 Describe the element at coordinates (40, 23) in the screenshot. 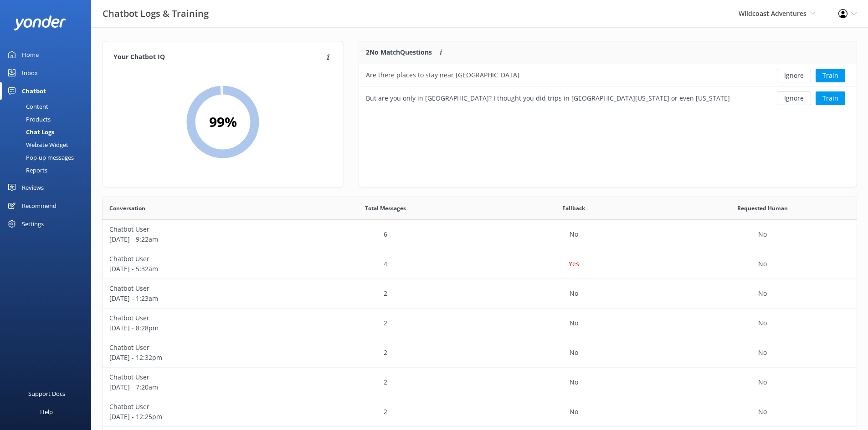

I see `img: yonder-white-logo.png` at that location.